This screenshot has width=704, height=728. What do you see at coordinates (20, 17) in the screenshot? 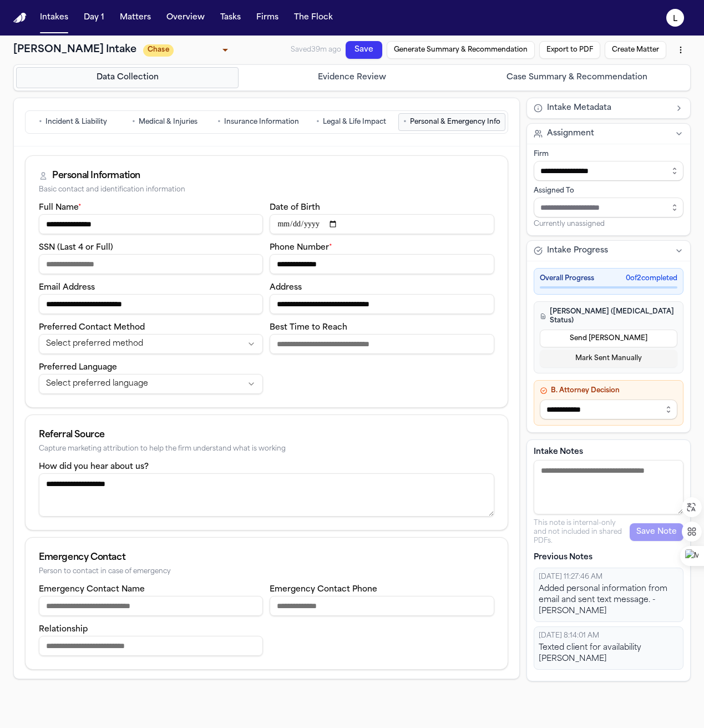
I see `img: Finch Logo` at bounding box center [20, 17].